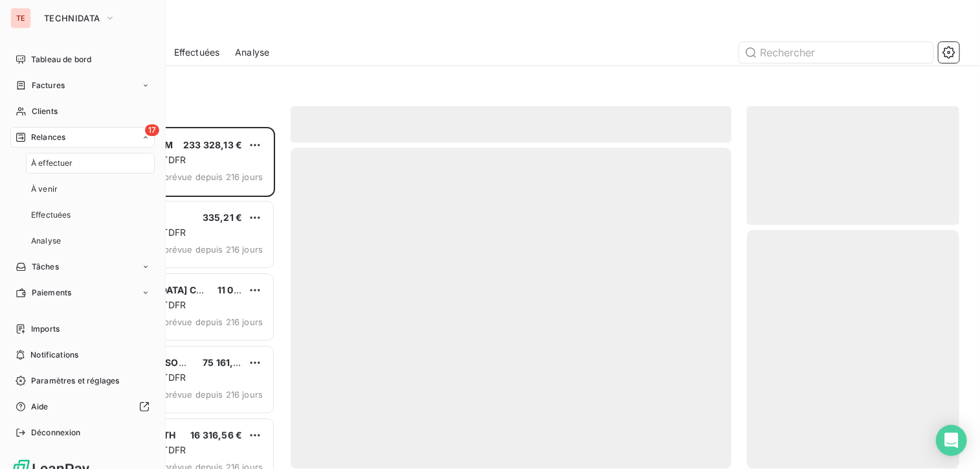 Image resolution: width=980 pixels, height=469 pixels. What do you see at coordinates (72, 18) in the screenshot?
I see `span: TECHNIDATA` at bounding box center [72, 18].